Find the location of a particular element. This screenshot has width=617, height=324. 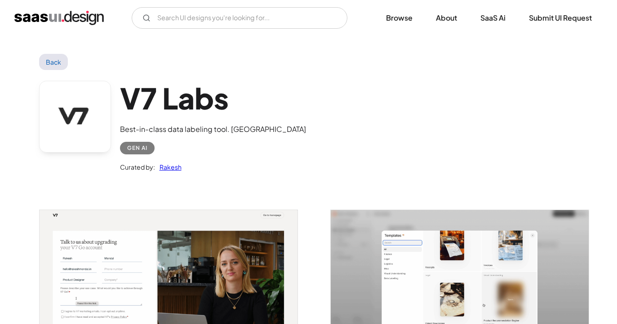

div: Curated by: is located at coordinates (137, 167).